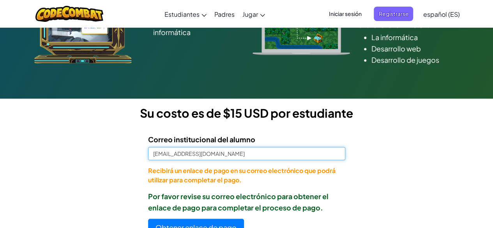  Describe the element at coordinates (415, 37) in the screenshot. I see `li: La informática` at that location.